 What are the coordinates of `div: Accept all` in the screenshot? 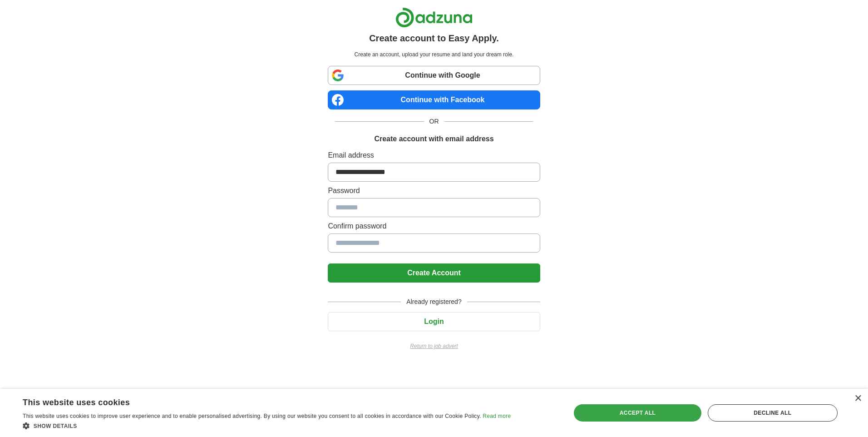 It's located at (638, 413).